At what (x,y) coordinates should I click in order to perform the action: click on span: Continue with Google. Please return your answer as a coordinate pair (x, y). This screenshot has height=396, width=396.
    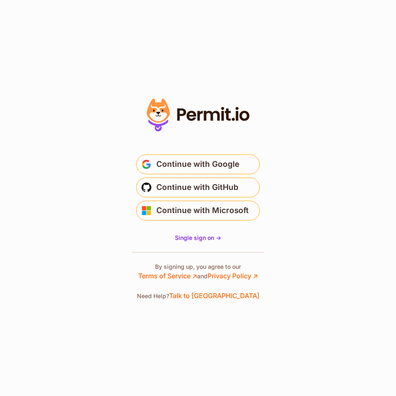
    Looking at the image, I should click on (198, 164).